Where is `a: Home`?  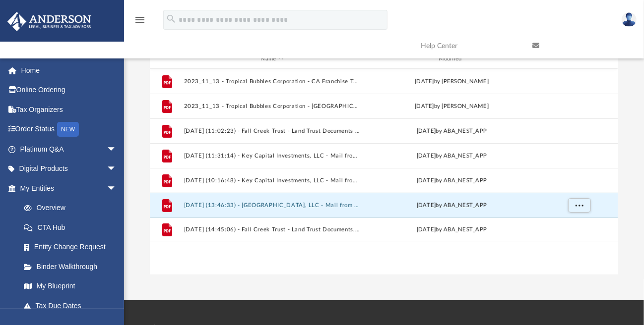 a: Home is located at coordinates (69, 70).